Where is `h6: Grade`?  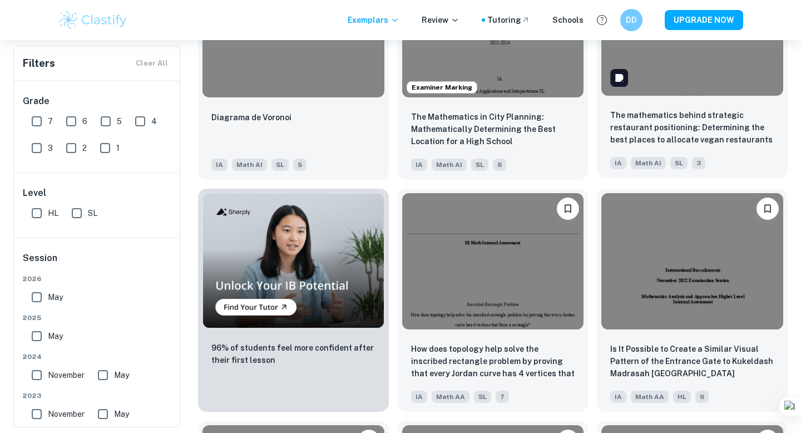 h6: Grade is located at coordinates (97, 101).